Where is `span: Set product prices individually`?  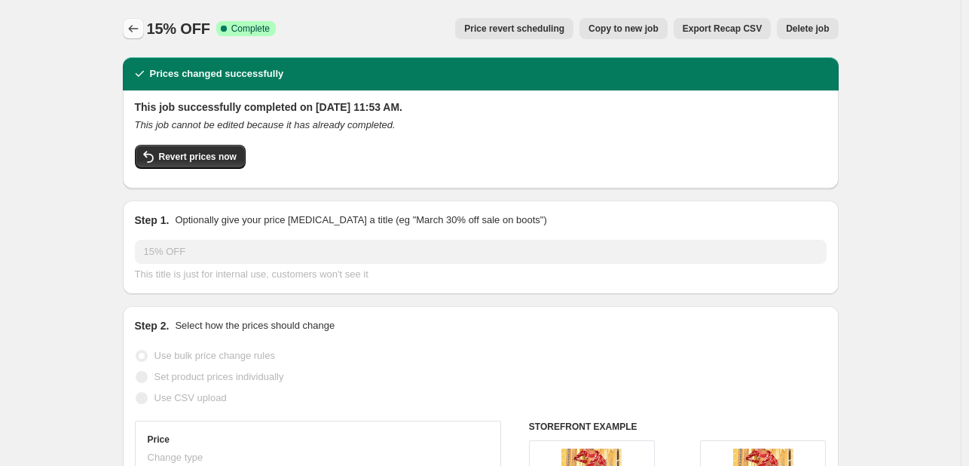
span: Set product prices individually is located at coordinates (219, 376).